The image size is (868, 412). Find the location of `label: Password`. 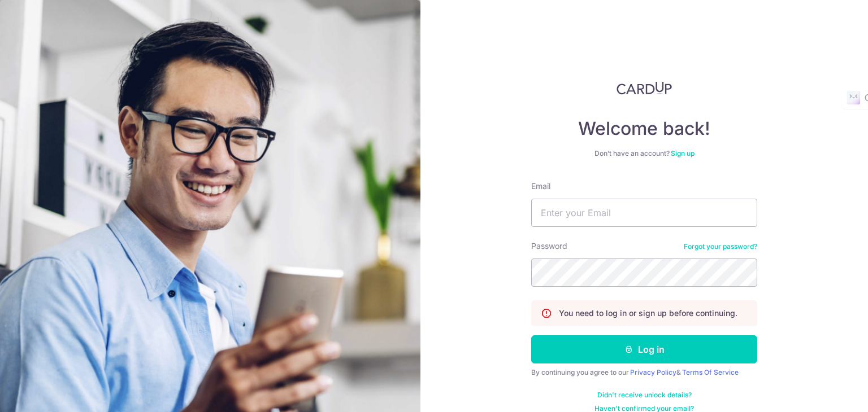

label: Password is located at coordinates (549, 246).